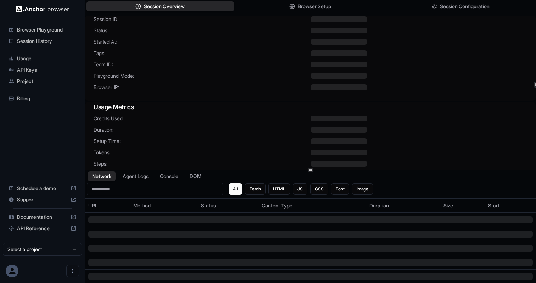 The height and width of the screenshot is (283, 536). I want to click on button: DOM, so click(195, 176).